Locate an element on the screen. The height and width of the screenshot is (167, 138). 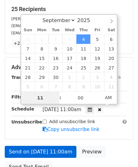
span: September 27, 2025 is located at coordinates (111, 68).